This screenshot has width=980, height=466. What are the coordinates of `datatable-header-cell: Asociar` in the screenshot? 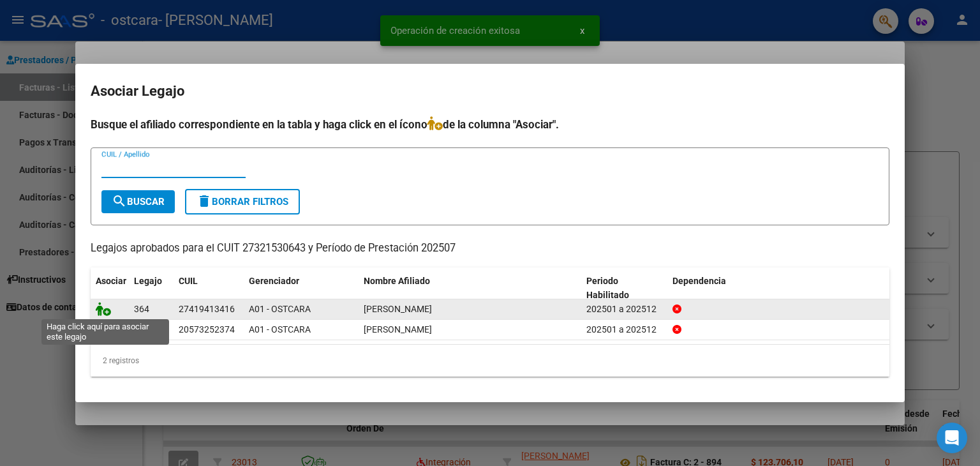 It's located at (109, 289).